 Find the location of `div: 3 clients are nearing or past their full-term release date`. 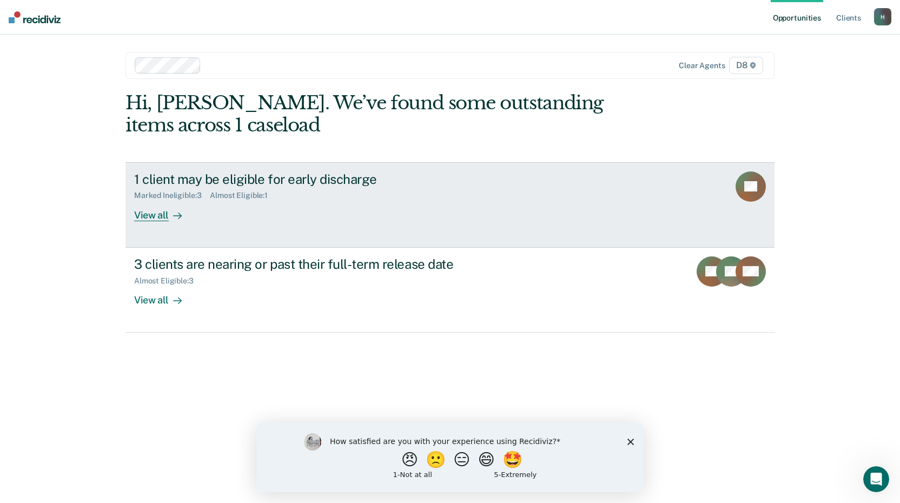

div: 3 clients are nearing or past their full-term release date is located at coordinates (324, 264).